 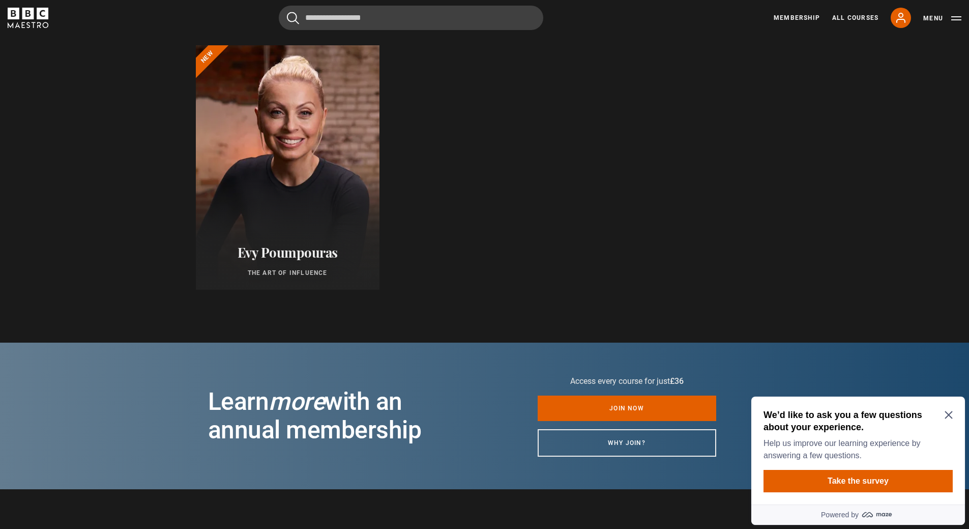 I want to click on span: £36, so click(x=677, y=381).